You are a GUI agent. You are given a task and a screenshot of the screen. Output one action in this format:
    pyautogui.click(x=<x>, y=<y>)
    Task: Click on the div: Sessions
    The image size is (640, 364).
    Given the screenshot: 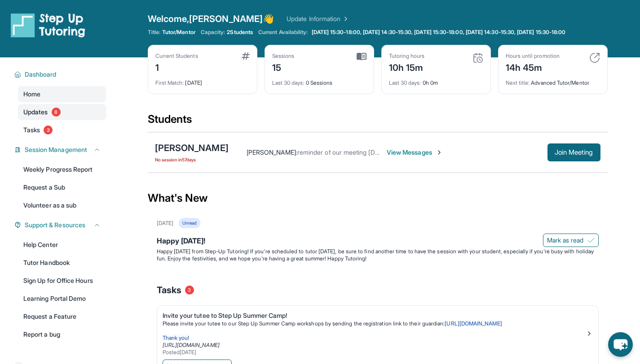 What is the action you would take?
    pyautogui.click(x=283, y=56)
    